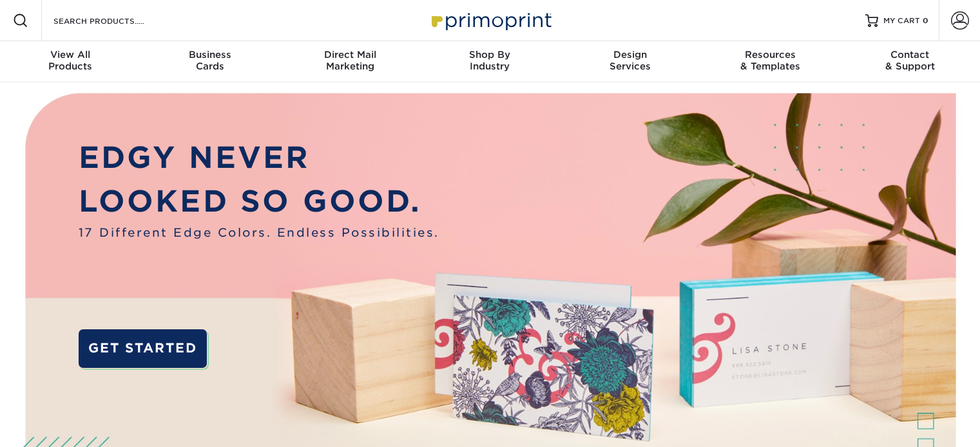 The image size is (980, 447). Describe the element at coordinates (769, 55) in the screenshot. I see `span: Resources` at that location.